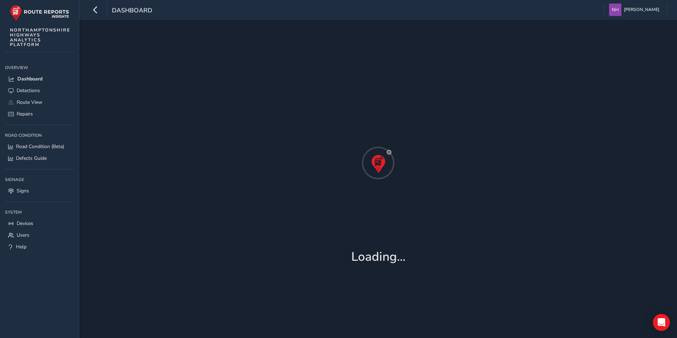 The image size is (677, 338). Describe the element at coordinates (40, 146) in the screenshot. I see `span: Road Condition (Beta)` at that location.